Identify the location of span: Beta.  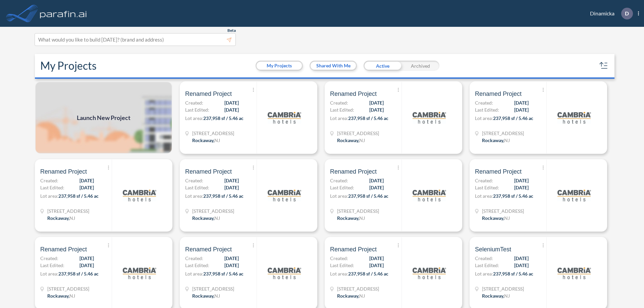
(232, 30).